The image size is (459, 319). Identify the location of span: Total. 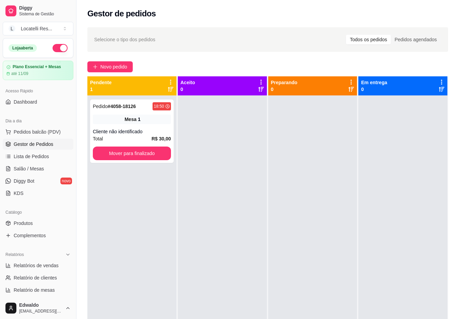
(98, 139).